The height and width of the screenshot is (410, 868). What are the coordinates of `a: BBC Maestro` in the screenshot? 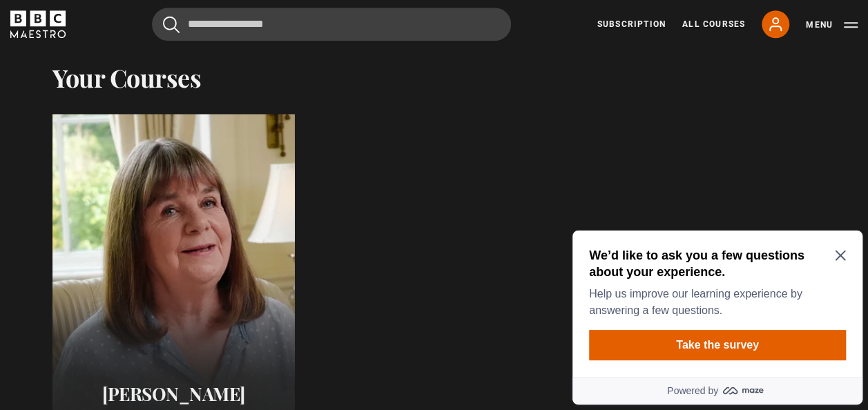 It's located at (38, 24).